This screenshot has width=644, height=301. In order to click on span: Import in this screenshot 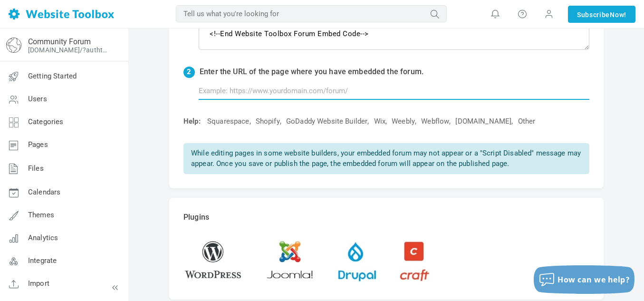, I will do `click(39, 284)`.